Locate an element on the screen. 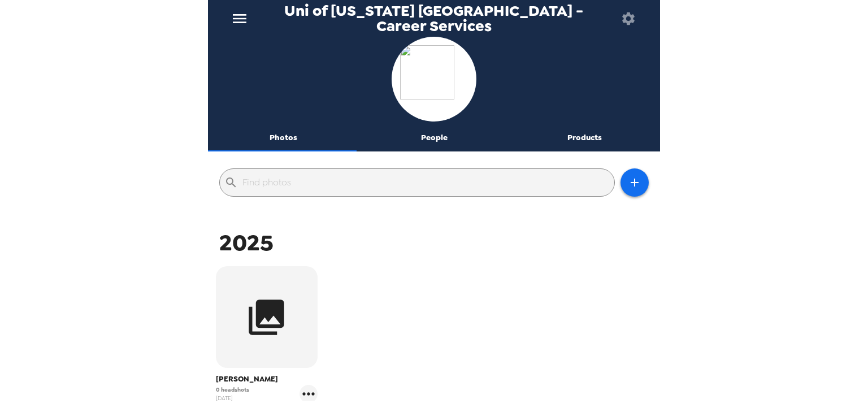 The width and height of the screenshot is (868, 412). span: 2025 is located at coordinates (246, 242).